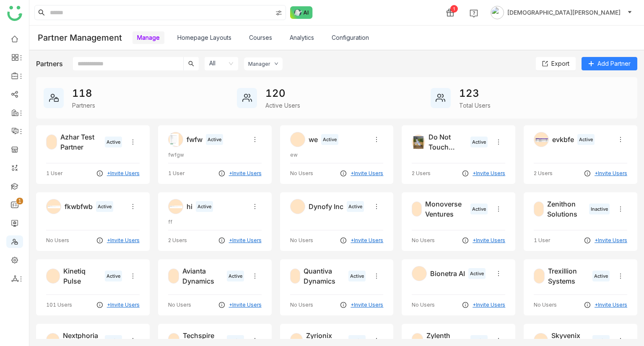  Describe the element at coordinates (78, 206) in the screenshot. I see `div: fkwbfwb` at that location.